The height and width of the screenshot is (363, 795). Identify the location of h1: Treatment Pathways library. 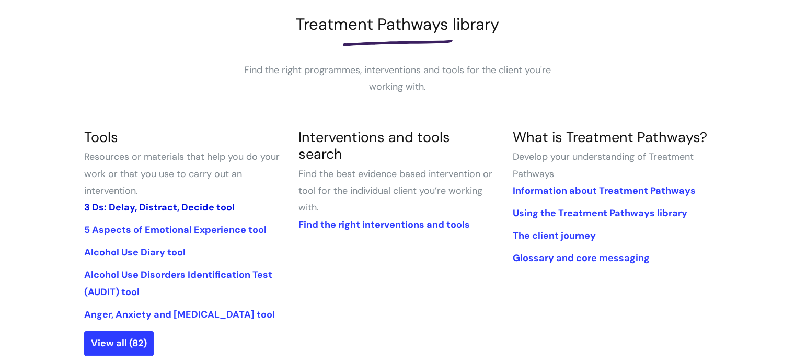
(398, 24).